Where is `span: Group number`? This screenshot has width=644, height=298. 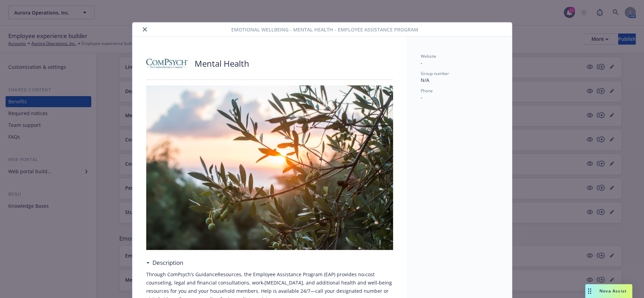
span: Group number is located at coordinates (435, 73).